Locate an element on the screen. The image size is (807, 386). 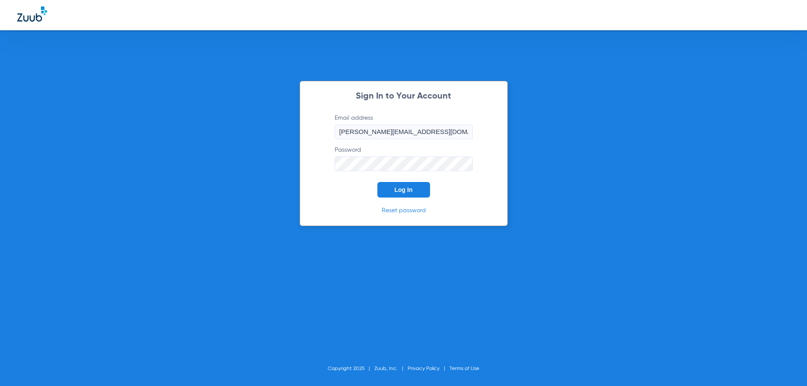
li: Copyright 2025 is located at coordinates (351, 368).